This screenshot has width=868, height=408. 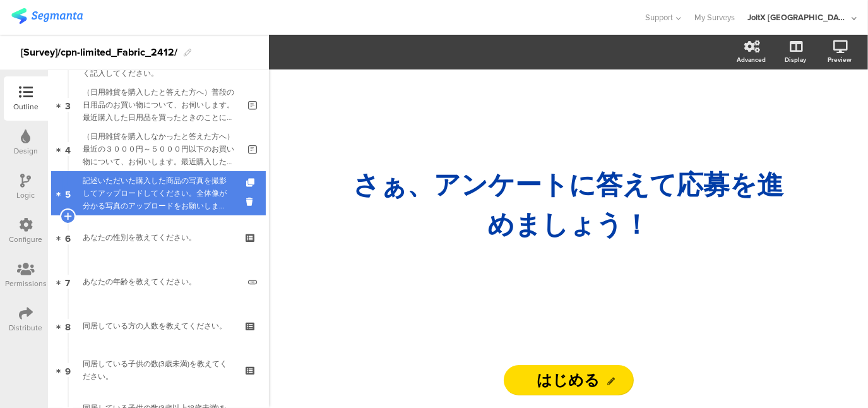 What do you see at coordinates (158, 237) in the screenshot?
I see `div: あなたの性別を教えてください。` at bounding box center [158, 237].